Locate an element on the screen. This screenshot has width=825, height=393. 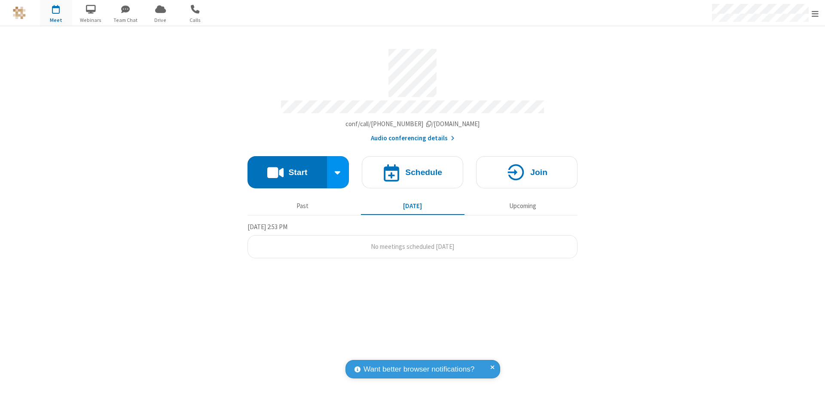
button: Audio conferencing details is located at coordinates (412, 138).